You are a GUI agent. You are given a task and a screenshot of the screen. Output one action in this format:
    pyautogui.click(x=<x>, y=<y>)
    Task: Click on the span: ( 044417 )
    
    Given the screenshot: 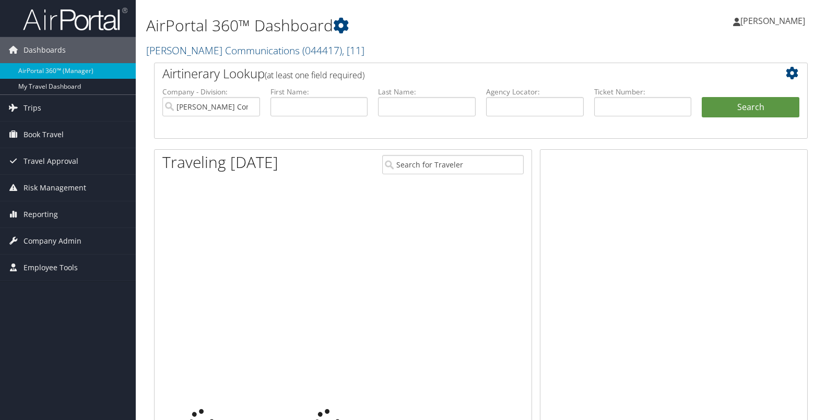 What is the action you would take?
    pyautogui.click(x=322, y=50)
    